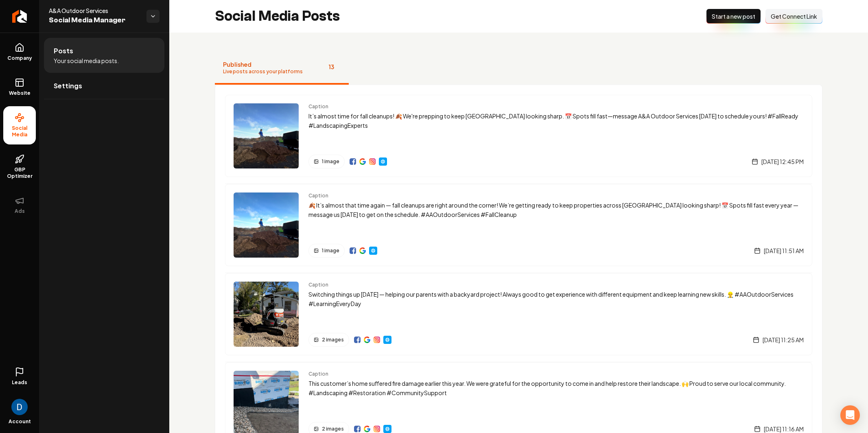 The height and width of the screenshot is (433, 868). I want to click on span: 13, so click(331, 66).